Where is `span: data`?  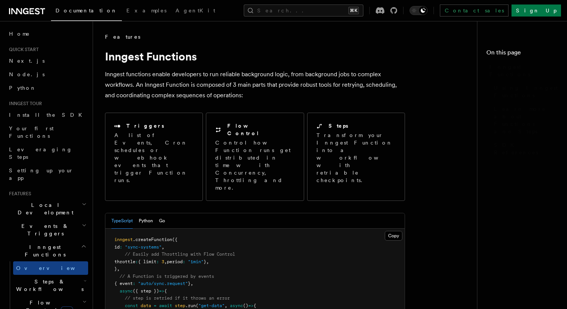
span: data is located at coordinates (146, 305).